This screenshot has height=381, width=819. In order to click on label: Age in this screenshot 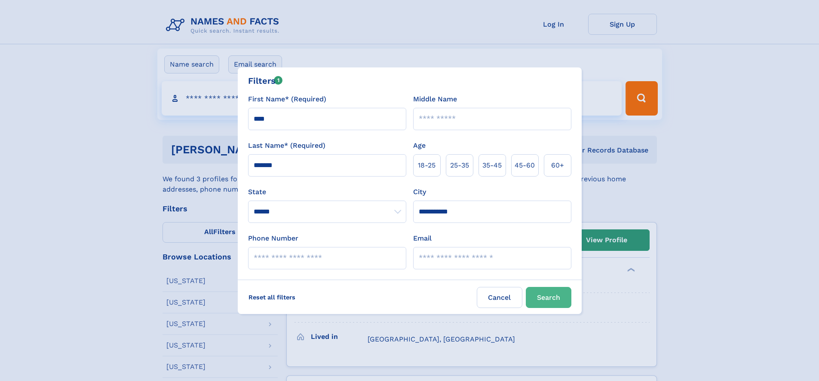, I will do `click(419, 146)`.